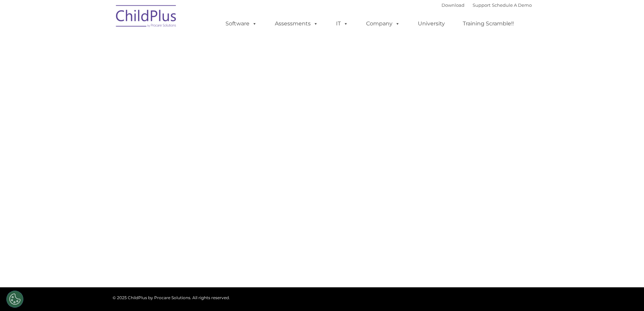 The image size is (644, 311). Describe the element at coordinates (489, 24) in the screenshot. I see `a: Training Scramble!!` at that location.